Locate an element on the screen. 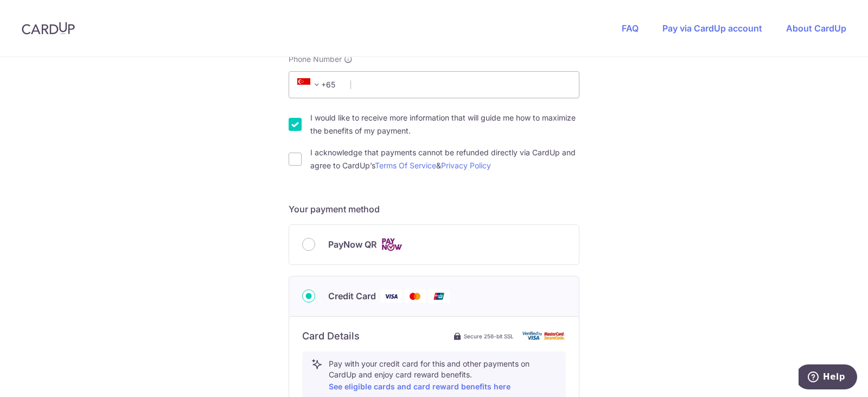 This screenshot has height=397, width=868. p: Pay with your credit card for this and other payments on CardUp and enjoy card reward benefits. is located at coordinates (443, 376).